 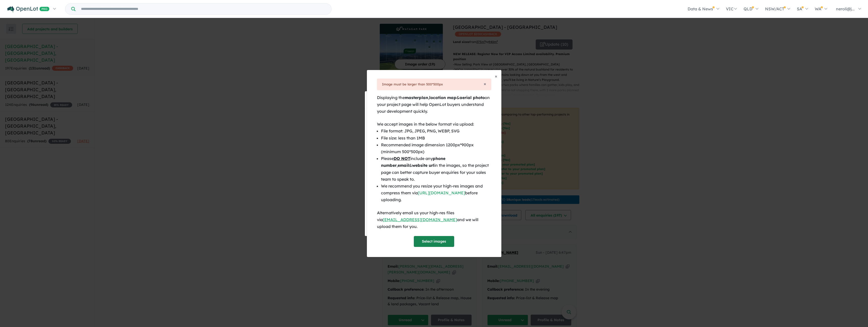 I want to click on b: email, so click(x=403, y=165).